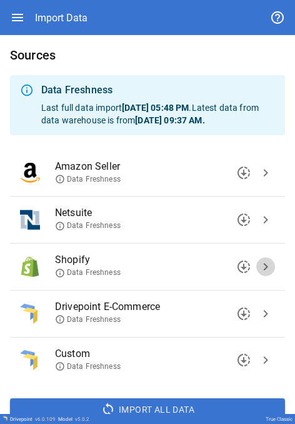 The image size is (295, 424). Describe the element at coordinates (30, 220) in the screenshot. I see `img: Netsuite` at that location.